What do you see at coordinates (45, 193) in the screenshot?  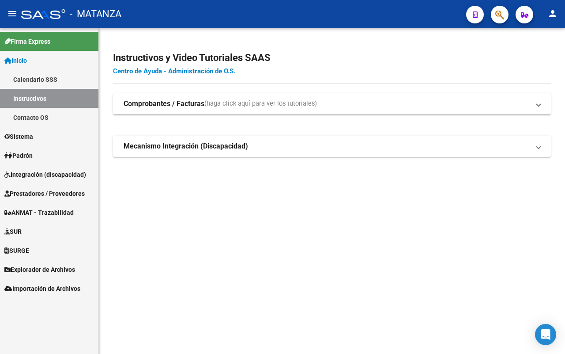 I see `span: Prestadores / Proveedores` at bounding box center [45, 193].